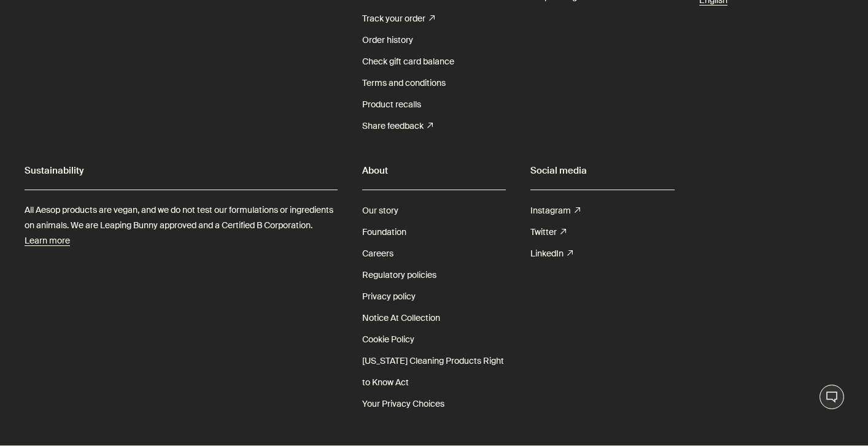 This screenshot has width=868, height=446. Describe the element at coordinates (401, 318) in the screenshot. I see `a: Notice At Collection` at that location.